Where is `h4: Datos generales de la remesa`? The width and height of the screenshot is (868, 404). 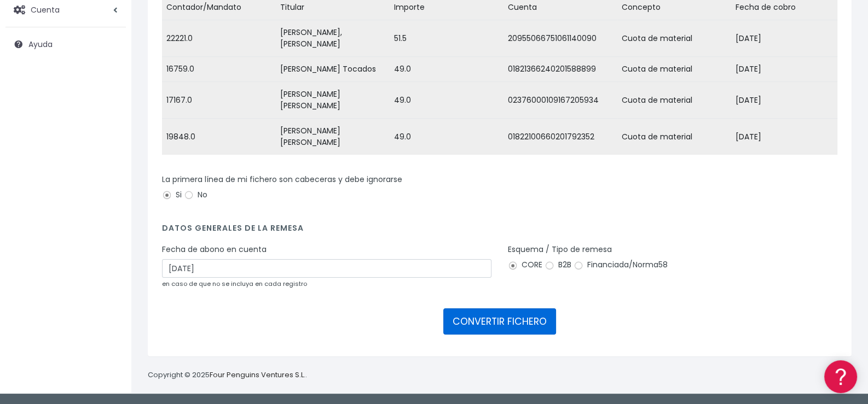 h4: Datos generales de la remesa is located at coordinates (500, 231).